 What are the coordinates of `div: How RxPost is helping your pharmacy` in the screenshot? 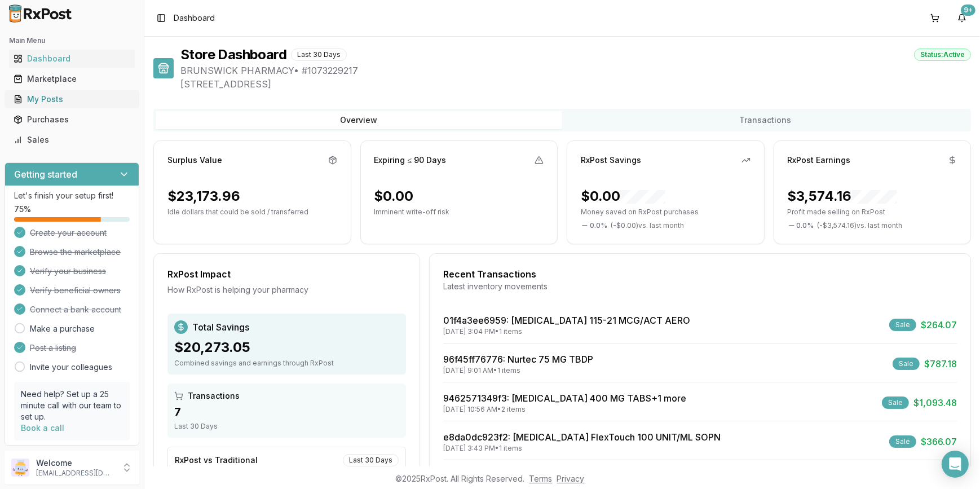 It's located at (286, 289).